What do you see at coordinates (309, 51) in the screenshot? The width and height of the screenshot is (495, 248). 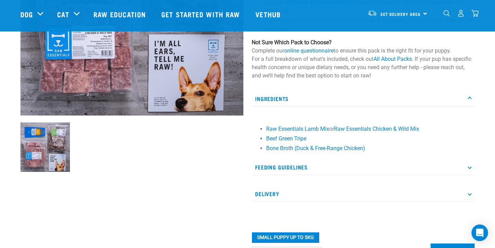 I see `a: online questionnaire` at bounding box center [309, 51].